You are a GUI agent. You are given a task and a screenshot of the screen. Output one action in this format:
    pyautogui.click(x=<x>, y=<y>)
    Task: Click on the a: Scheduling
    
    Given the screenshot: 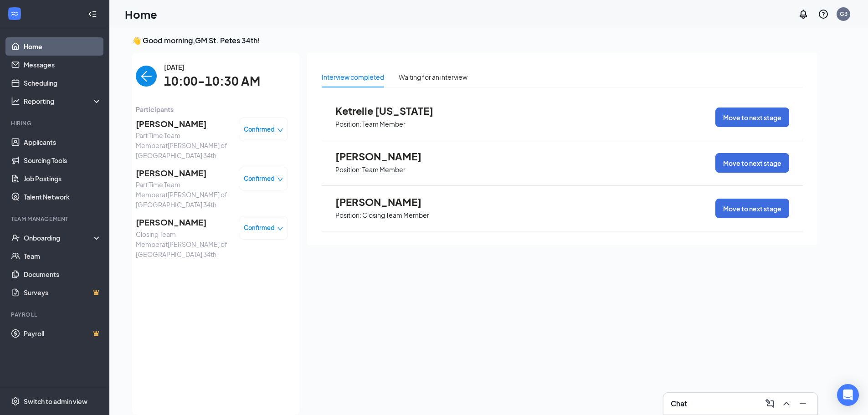 What is the action you would take?
    pyautogui.click(x=63, y=83)
    